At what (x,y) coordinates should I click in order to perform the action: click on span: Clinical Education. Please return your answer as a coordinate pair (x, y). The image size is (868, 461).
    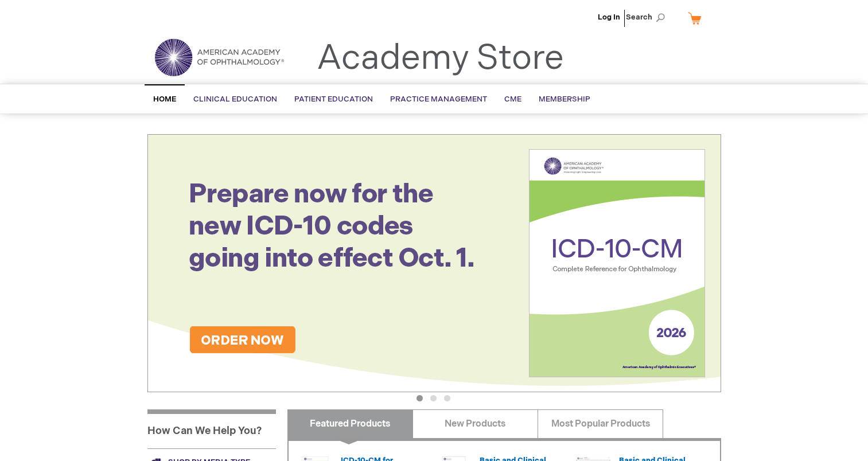
    Looking at the image, I should click on (235, 99).